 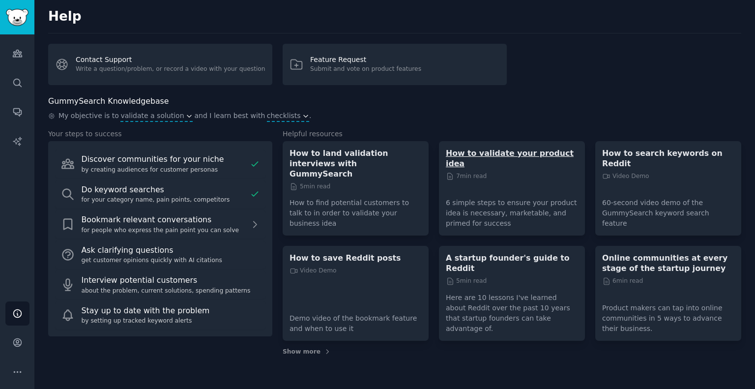 I want to click on p: 6 simple steps to ensure your product idea is necessary, marketable, and primed for success, so click(x=512, y=209).